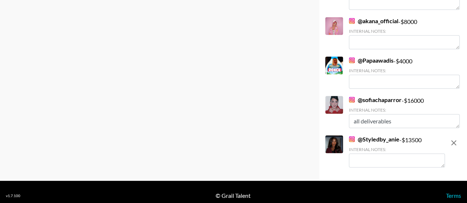  What do you see at coordinates (374, 139) in the screenshot?
I see `a: @Styledby_anie` at bounding box center [374, 139].